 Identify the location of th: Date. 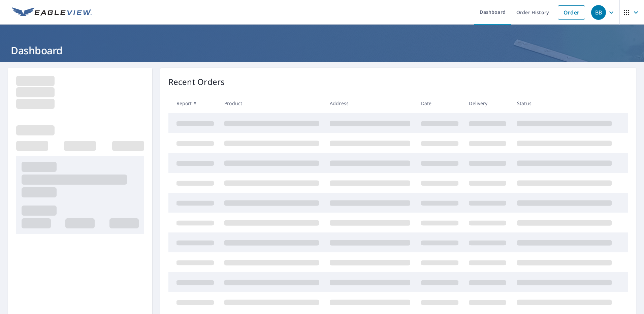
(440, 103).